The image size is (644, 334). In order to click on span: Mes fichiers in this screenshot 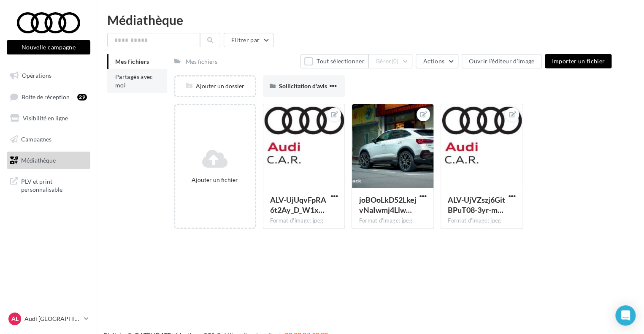, I will do `click(132, 61)`.